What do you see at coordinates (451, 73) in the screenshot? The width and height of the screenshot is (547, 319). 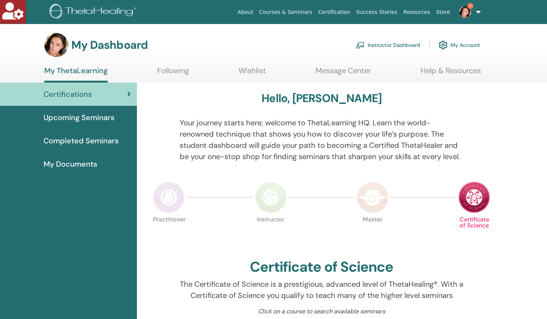 I see `a: Help & Resources` at bounding box center [451, 73].